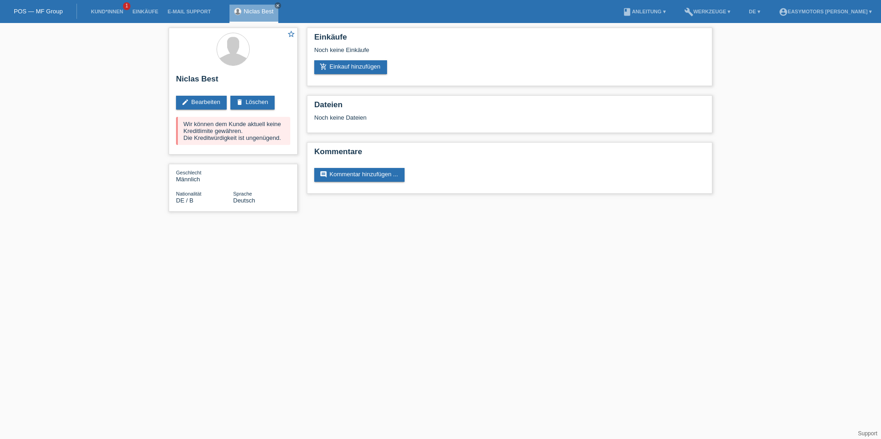  Describe the element at coordinates (509, 40) in the screenshot. I see `h2: Einkäufe` at that location.